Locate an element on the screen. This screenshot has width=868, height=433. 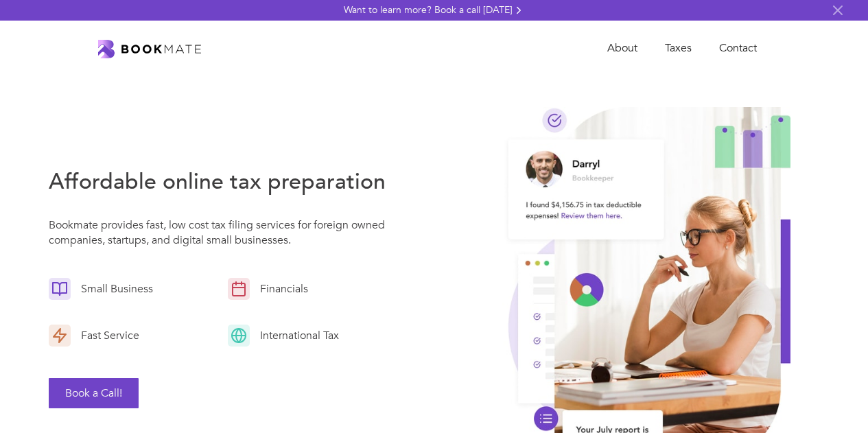
a: Contact is located at coordinates (738, 48).